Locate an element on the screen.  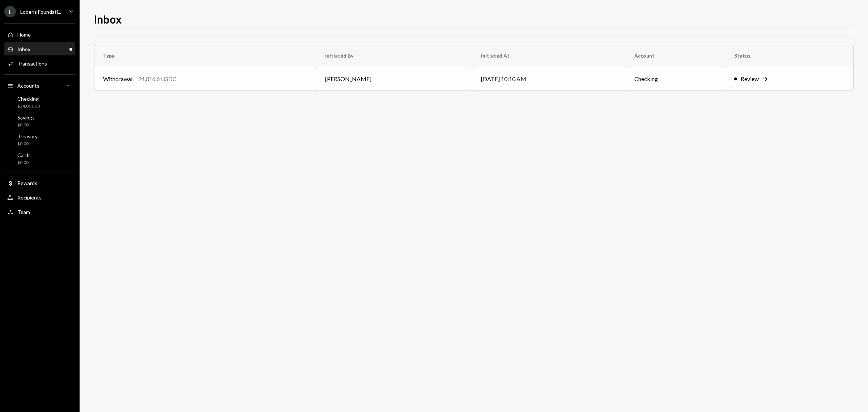
div: Accounts is located at coordinates (28, 85).